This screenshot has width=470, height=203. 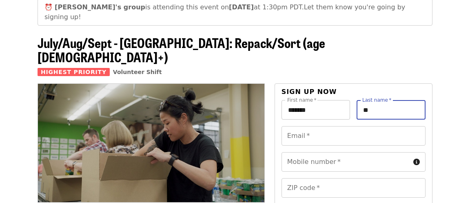 What do you see at coordinates (151, 143) in the screenshot?
I see `img: July/Aug/Sept - Portland: Repack/Sort (age 8+) organized by Oregon Food Bank` at bounding box center [151, 143].